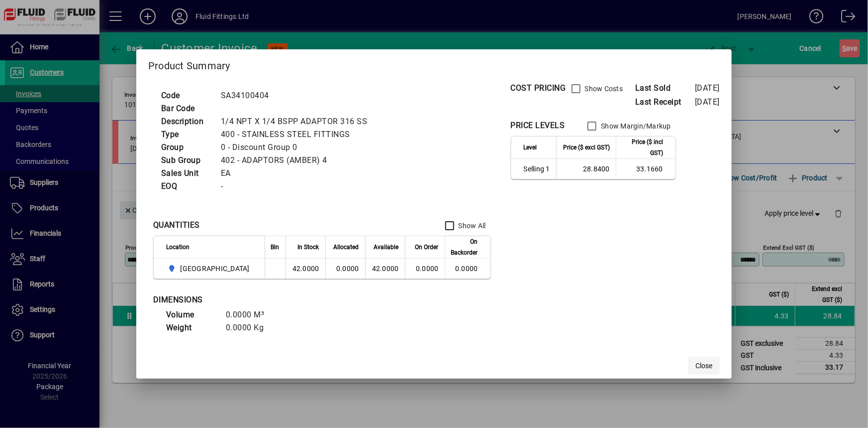  I want to click on span: Location, so click(178, 247).